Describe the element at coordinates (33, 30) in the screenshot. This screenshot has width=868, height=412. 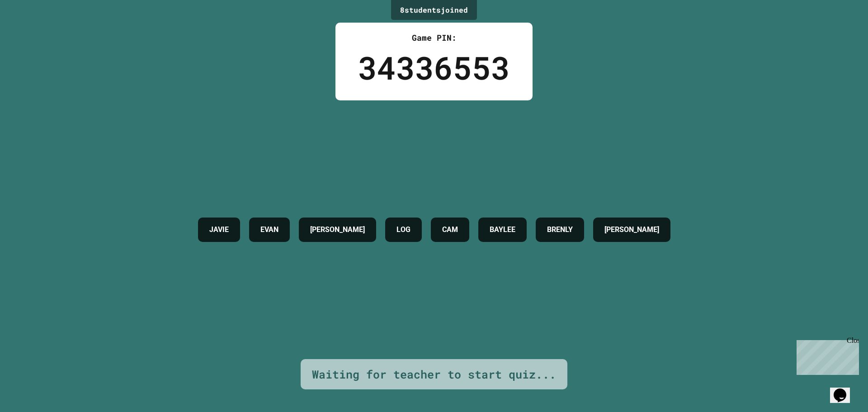
I see `div: Chat with us now!Close` at that location.